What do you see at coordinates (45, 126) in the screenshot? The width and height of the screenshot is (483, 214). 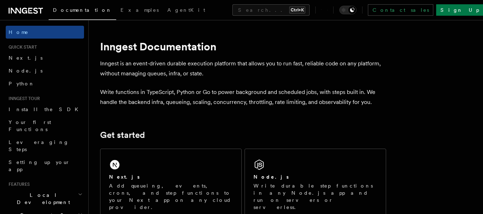 I see `a: Your first Functions` at bounding box center [45, 126].